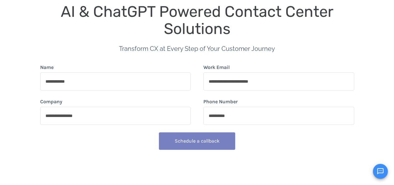  What do you see at coordinates (197, 141) in the screenshot?
I see `button: Schedule a callback` at bounding box center [197, 141].